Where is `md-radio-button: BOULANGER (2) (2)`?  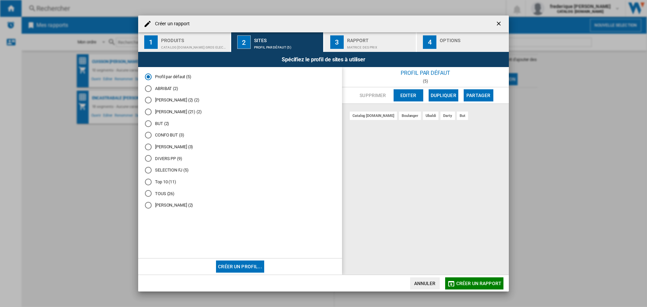 md-radio-button: BOULANGER (2) (2) is located at coordinates (240, 100).